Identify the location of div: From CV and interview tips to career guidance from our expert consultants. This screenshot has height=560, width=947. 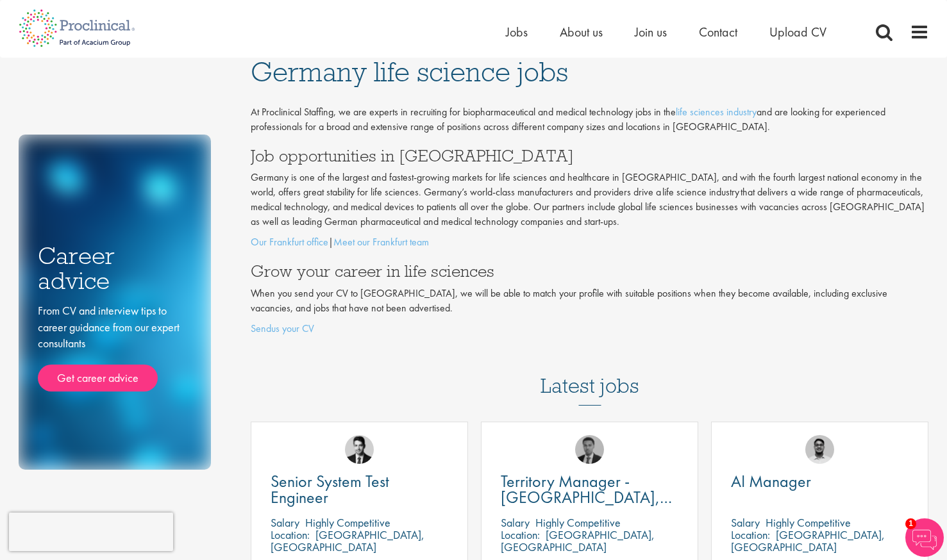
(115, 347).